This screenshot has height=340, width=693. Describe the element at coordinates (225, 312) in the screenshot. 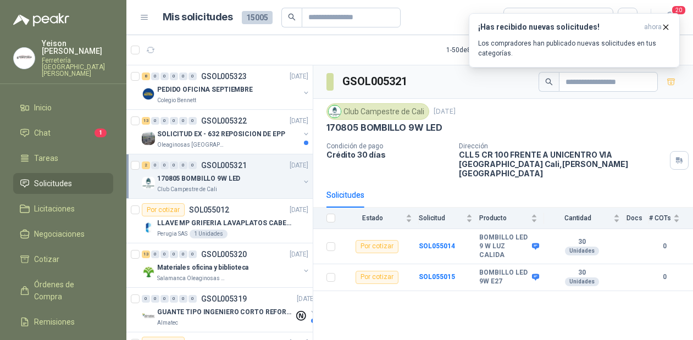

I see `p: GUANTE TIPO INGENIERO CORTO REFORZADO` at that location.